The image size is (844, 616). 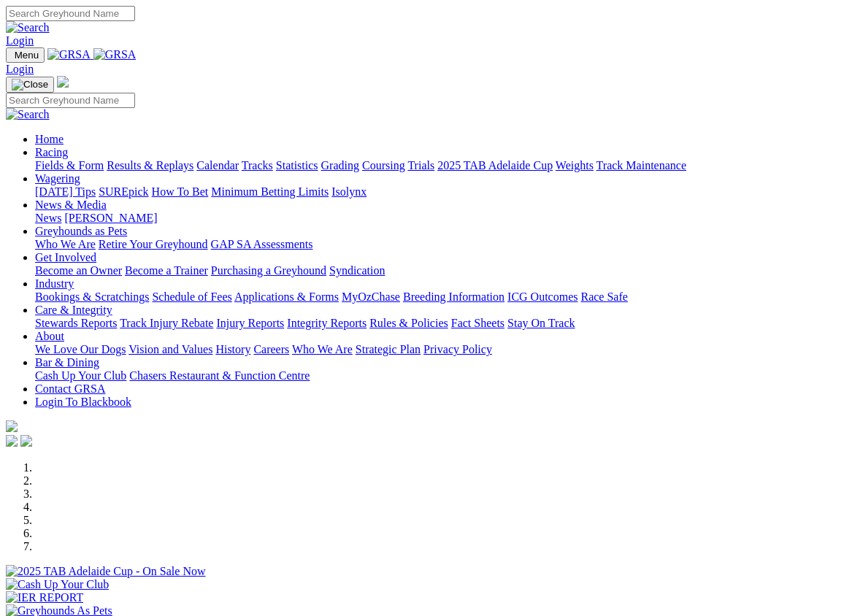 What do you see at coordinates (641, 165) in the screenshot?
I see `a: Track Maintenance` at bounding box center [641, 165].